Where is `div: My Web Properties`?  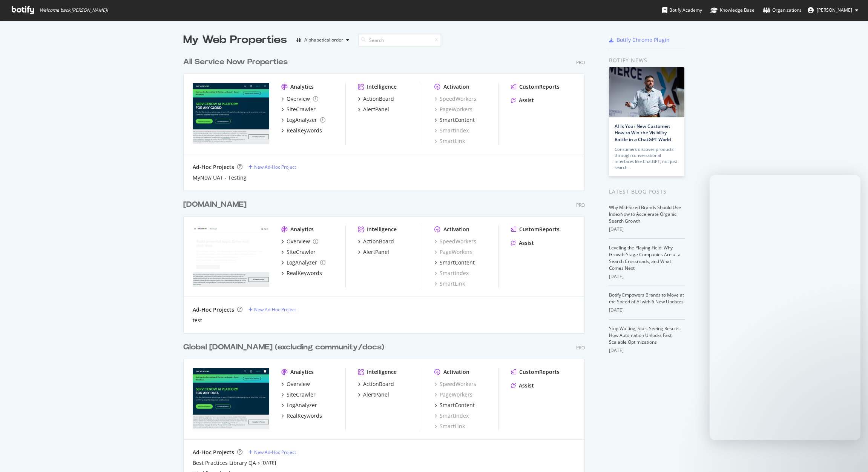 div: My Web Properties is located at coordinates (235, 40).